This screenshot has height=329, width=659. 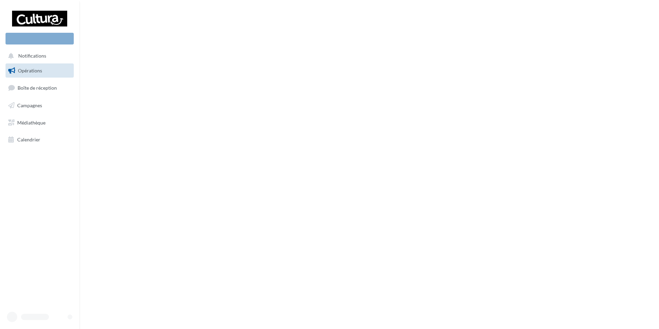 What do you see at coordinates (40, 105) in the screenshot?
I see `a: Campagnes` at bounding box center [40, 105].